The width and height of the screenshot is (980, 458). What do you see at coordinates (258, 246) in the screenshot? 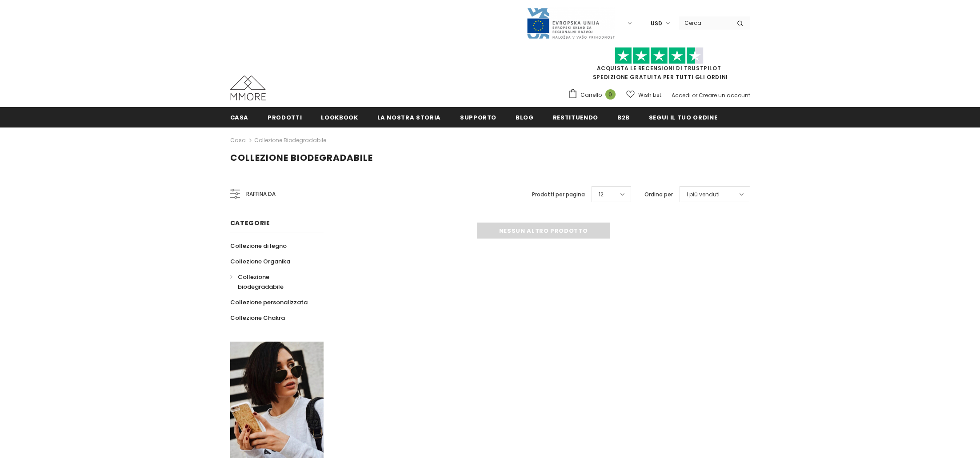
I see `a: Collezione di legno` at bounding box center [258, 246].